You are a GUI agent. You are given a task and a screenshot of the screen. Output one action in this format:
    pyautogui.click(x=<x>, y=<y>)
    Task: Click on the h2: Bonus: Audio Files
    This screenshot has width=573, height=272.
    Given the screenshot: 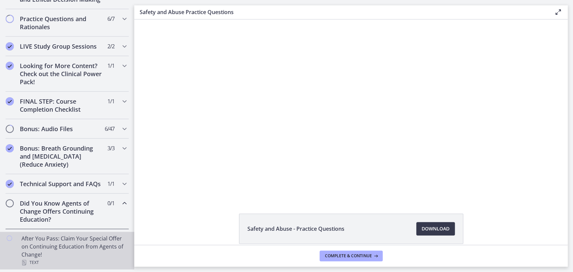 What is the action you would take?
    pyautogui.click(x=61, y=129)
    